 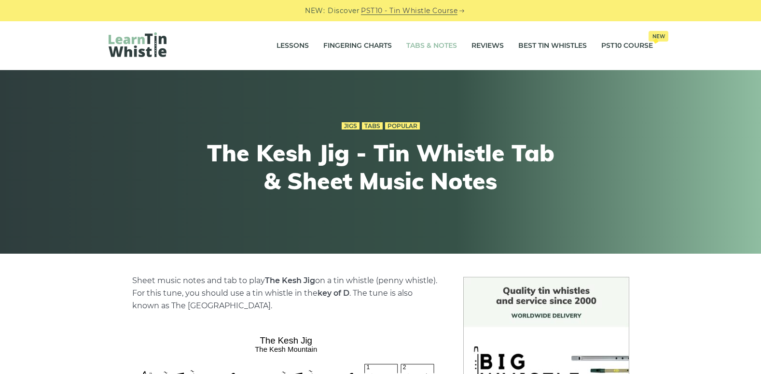 What do you see at coordinates (488, 46) in the screenshot?
I see `a: Reviews` at bounding box center [488, 46].